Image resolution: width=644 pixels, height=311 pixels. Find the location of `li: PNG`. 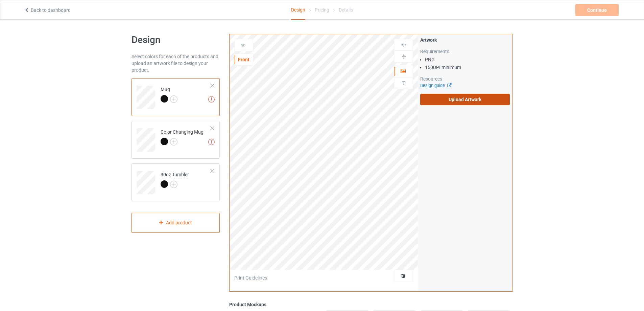

li: PNG is located at coordinates (467, 59).